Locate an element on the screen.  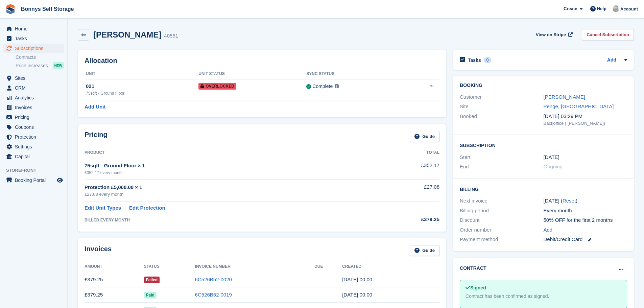
th: Total is located at coordinates (407, 153).